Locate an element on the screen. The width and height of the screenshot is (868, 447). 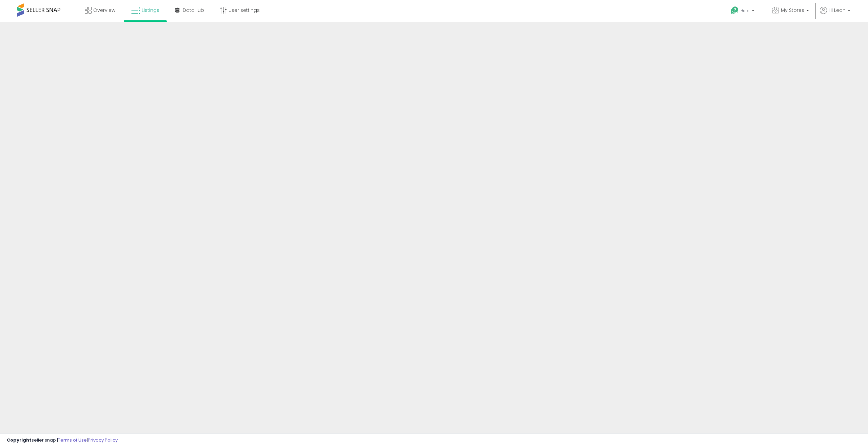
span: Hi Leah is located at coordinates (837, 10).